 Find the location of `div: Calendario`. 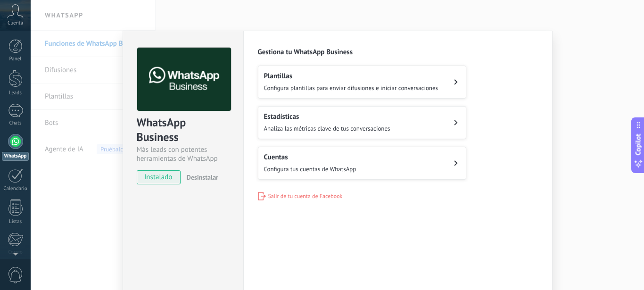

div: Calendario is located at coordinates (15, 189).